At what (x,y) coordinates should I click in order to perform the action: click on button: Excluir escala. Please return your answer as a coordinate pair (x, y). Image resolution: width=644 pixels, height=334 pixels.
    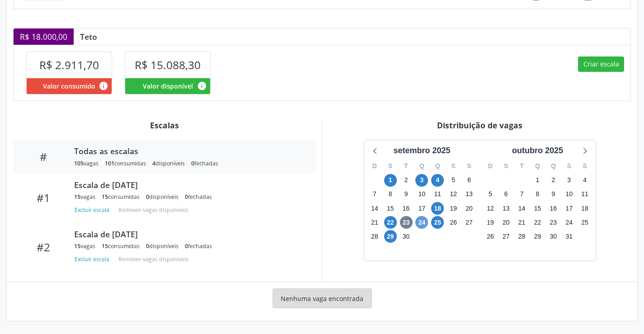
    Looking at the image, I should click on (93, 210).